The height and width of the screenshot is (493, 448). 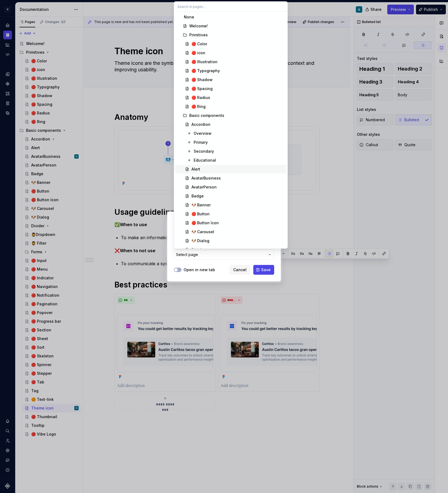 What do you see at coordinates (198, 26) in the screenshot?
I see `div: Welcome!` at bounding box center [198, 26].